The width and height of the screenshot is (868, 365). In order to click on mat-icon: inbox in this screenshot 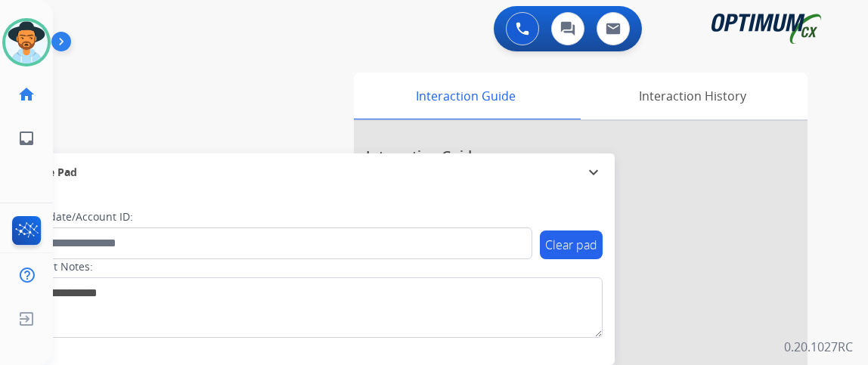, I will do `click(26, 138)`.